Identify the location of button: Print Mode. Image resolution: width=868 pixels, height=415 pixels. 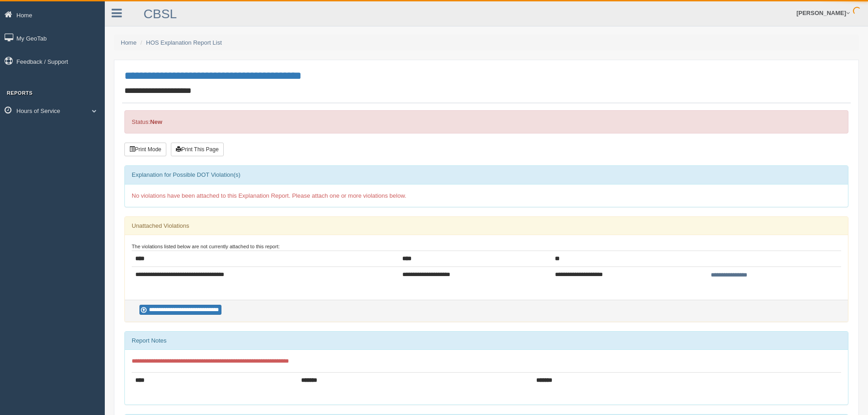
(145, 149).